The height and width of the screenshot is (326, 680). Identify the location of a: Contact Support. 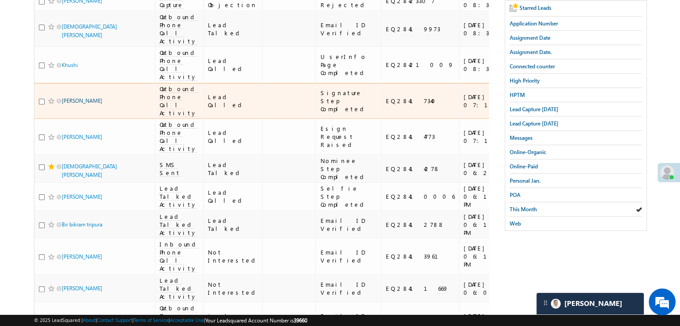
(114, 320).